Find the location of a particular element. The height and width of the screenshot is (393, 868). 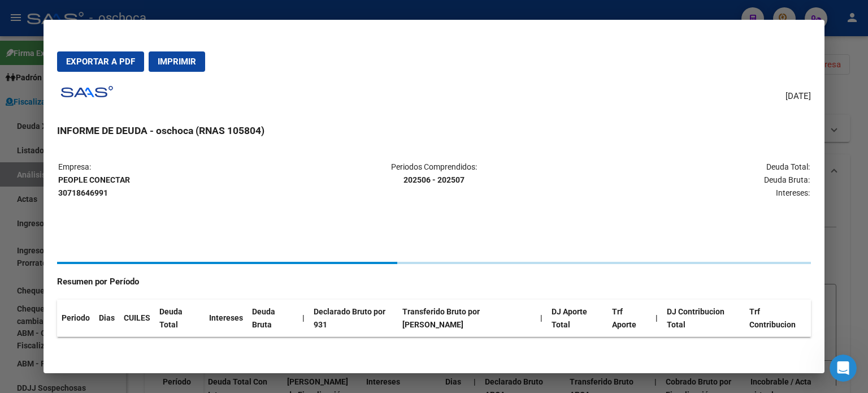

button: Exportar a PDF is located at coordinates (101, 62).